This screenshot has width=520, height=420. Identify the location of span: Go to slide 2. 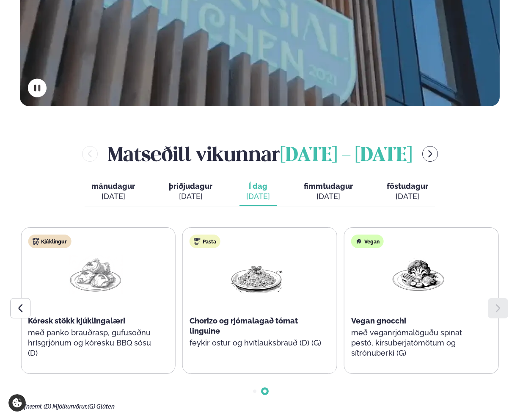
(265, 391).